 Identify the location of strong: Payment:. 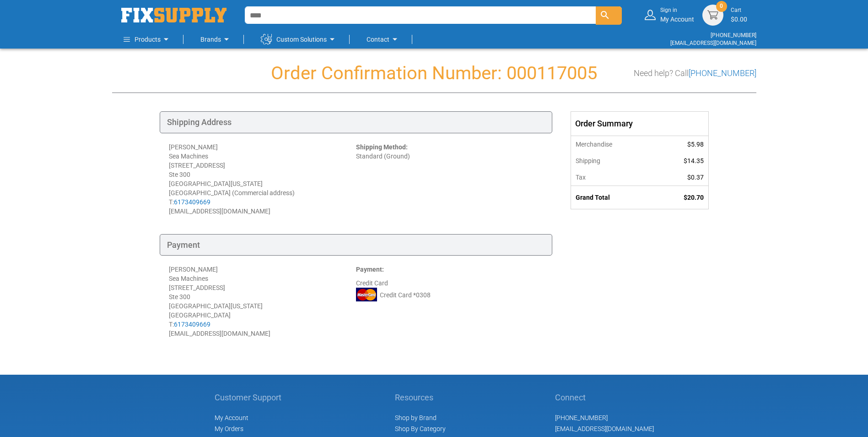
(369, 269).